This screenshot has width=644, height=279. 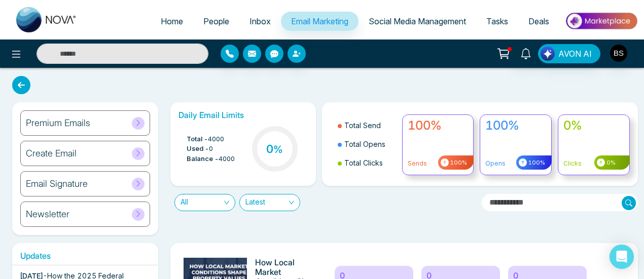 What do you see at coordinates (497, 21) in the screenshot?
I see `a: Tasks` at bounding box center [497, 21].